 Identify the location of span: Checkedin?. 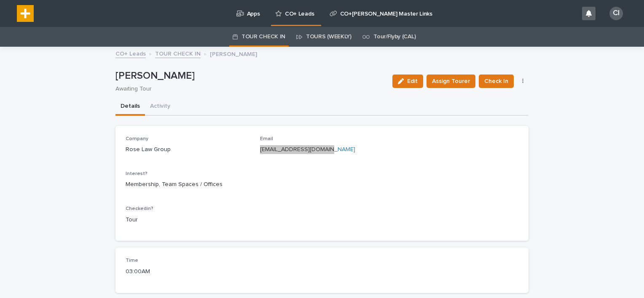
(140, 209).